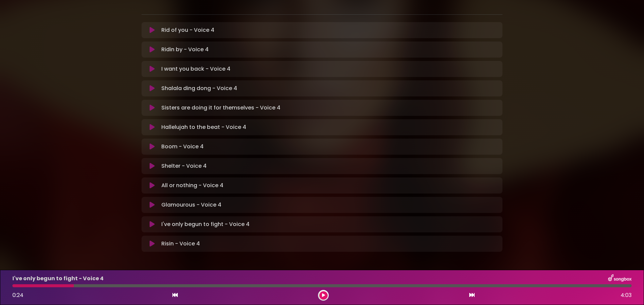 The height and width of the screenshot is (305, 644). What do you see at coordinates (184, 166) in the screenshot?
I see `p: Shelter - Voice 4` at bounding box center [184, 166].